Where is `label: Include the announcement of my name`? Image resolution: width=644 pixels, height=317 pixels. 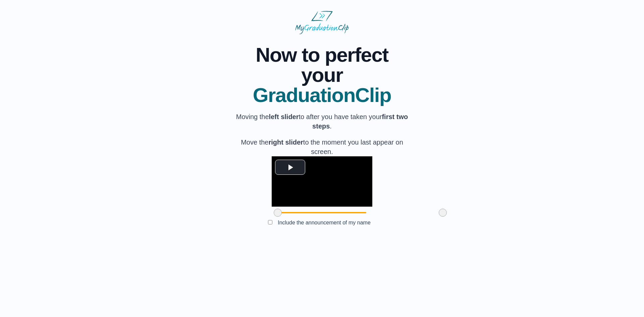 label: Include the announcement of my name is located at coordinates (324, 222).